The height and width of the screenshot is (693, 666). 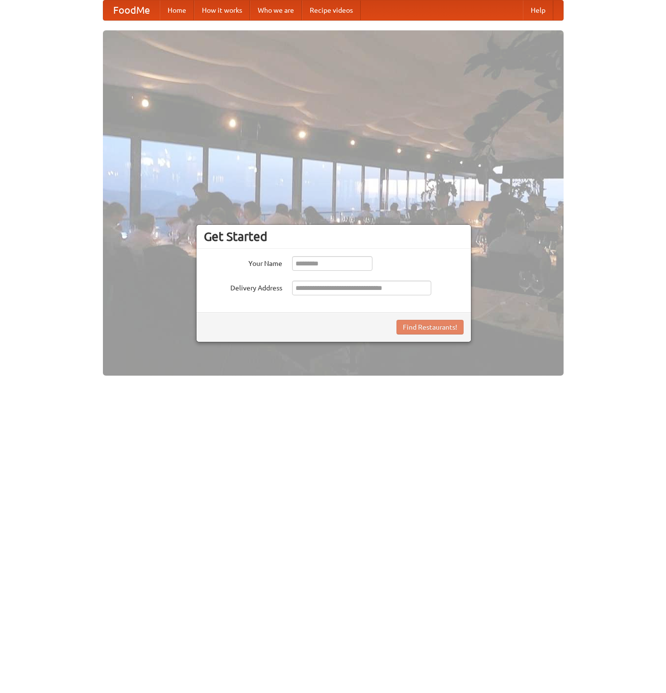 What do you see at coordinates (243, 262) in the screenshot?
I see `label: Your Name` at bounding box center [243, 262].